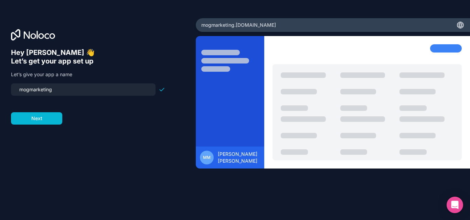 The height and width of the screenshot is (220, 470). What do you see at coordinates (88, 61) in the screenshot?
I see `h6: Let’s get your app set up` at bounding box center [88, 61].